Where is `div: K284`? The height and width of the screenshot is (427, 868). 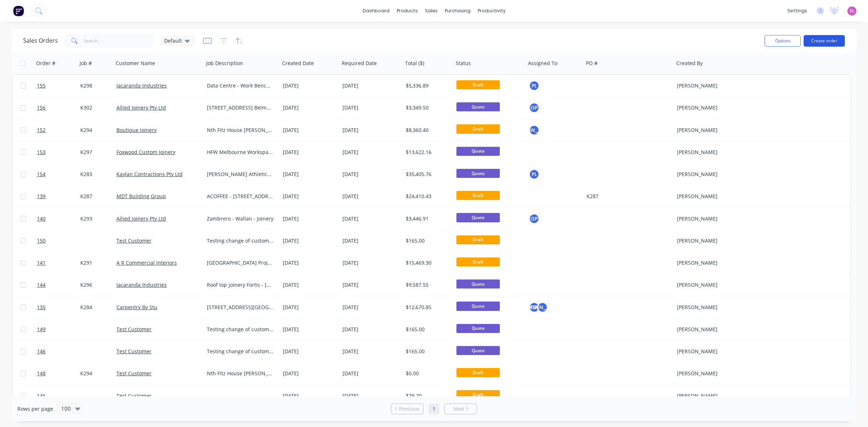
div: K284 is located at coordinates (95, 307).